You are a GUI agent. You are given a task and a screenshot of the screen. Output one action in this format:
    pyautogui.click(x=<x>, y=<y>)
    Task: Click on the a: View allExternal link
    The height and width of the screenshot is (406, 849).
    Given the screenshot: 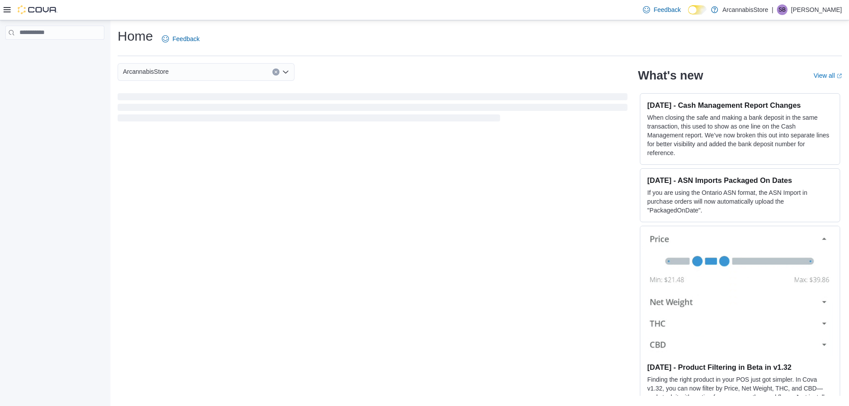 What is the action you would take?
    pyautogui.click(x=828, y=76)
    